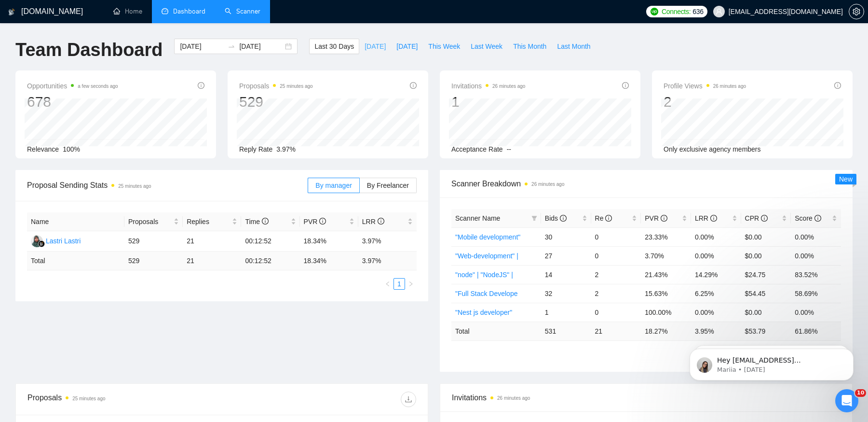  What do you see at coordinates (71, 149) in the screenshot?
I see `span: 100%` at bounding box center [71, 149].